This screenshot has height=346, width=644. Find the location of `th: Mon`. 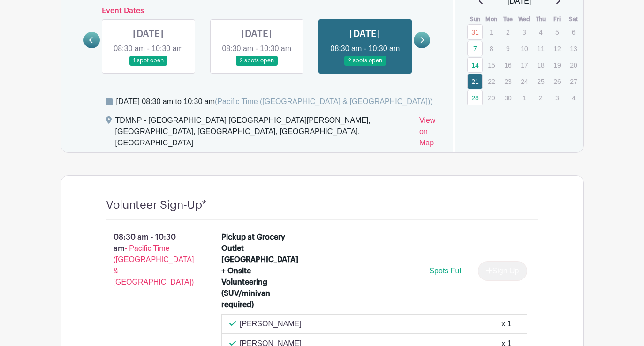

th: Mon is located at coordinates (491, 19).